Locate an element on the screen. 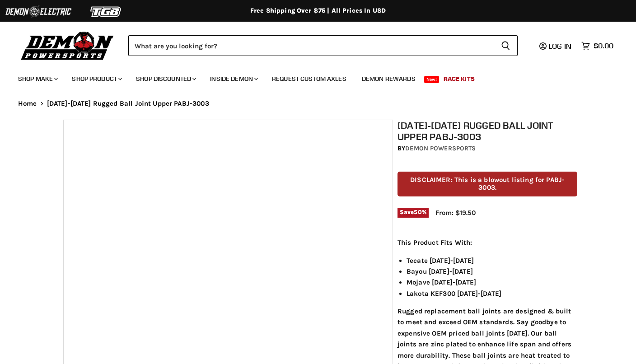  span: $0.00 is located at coordinates (603, 45).